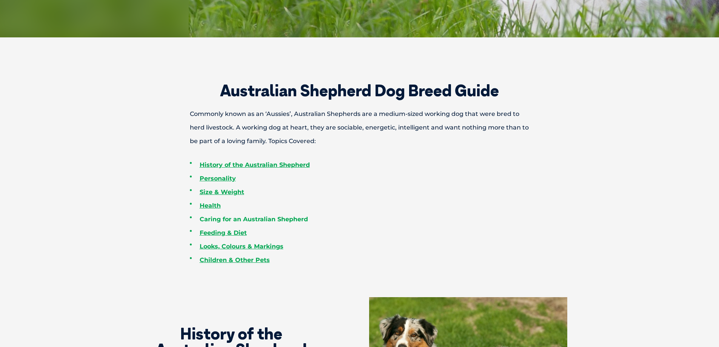 Image resolution: width=719 pixels, height=347 pixels. Describe the element at coordinates (255, 164) in the screenshot. I see `a: History of the Australian Shepherd` at that location.